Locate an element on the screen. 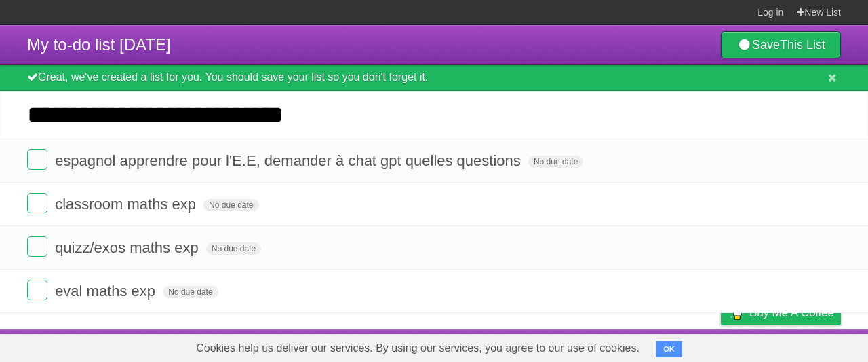 This screenshot has width=868, height=362. a: SaveThis List is located at coordinates (780, 45).